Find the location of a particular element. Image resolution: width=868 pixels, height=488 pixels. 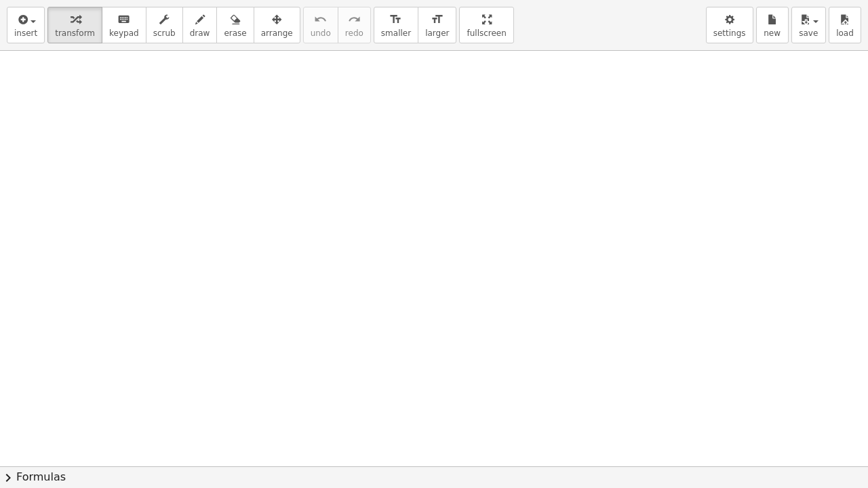

span: smaller is located at coordinates (396, 33).